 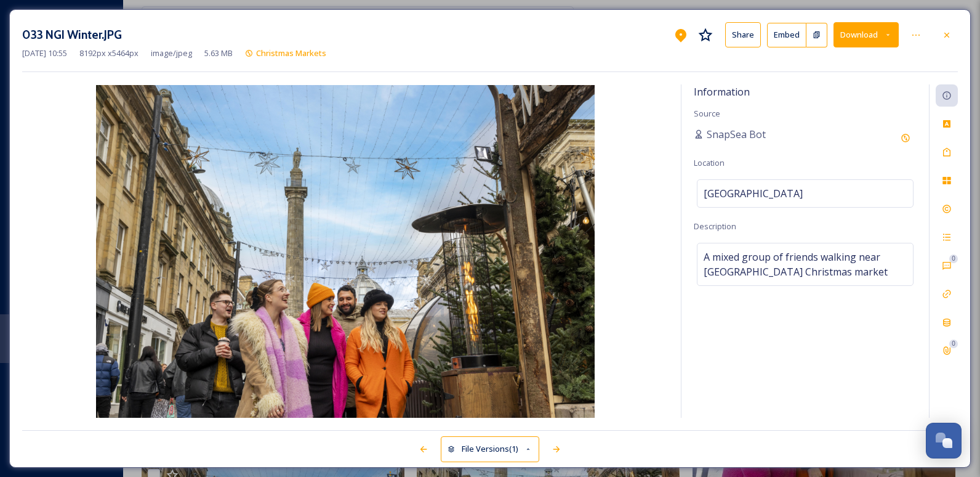 I want to click on span: 5.63 MB, so click(x=219, y=53).